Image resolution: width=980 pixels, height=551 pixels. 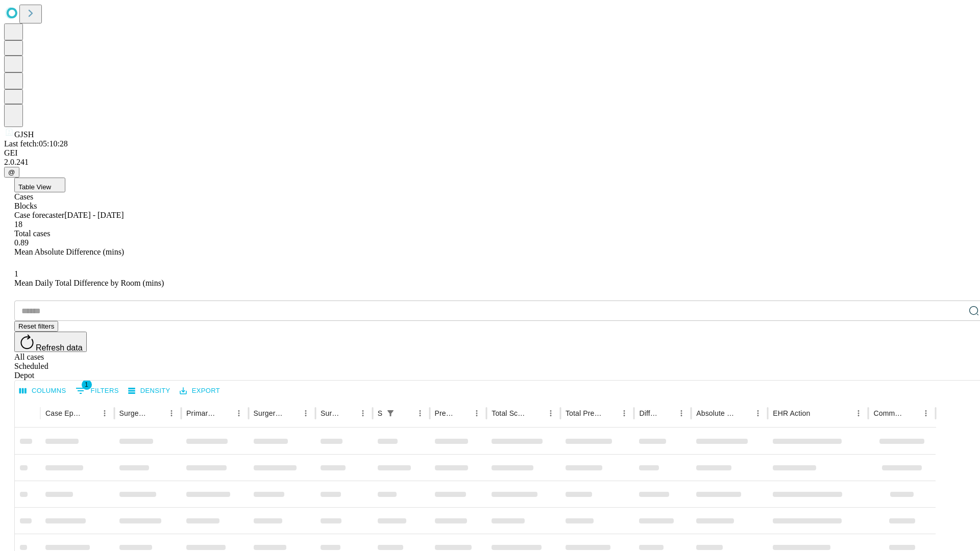 I want to click on div: Surgery Name, so click(x=268, y=413).